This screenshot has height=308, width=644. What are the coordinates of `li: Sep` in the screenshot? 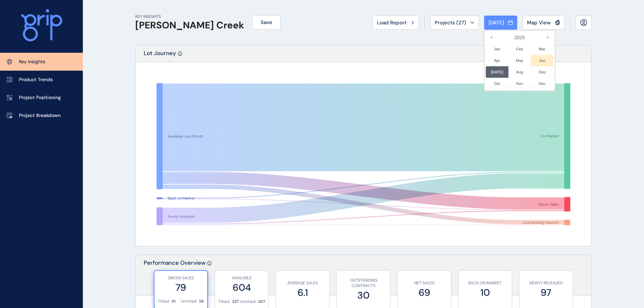 It's located at (542, 72).